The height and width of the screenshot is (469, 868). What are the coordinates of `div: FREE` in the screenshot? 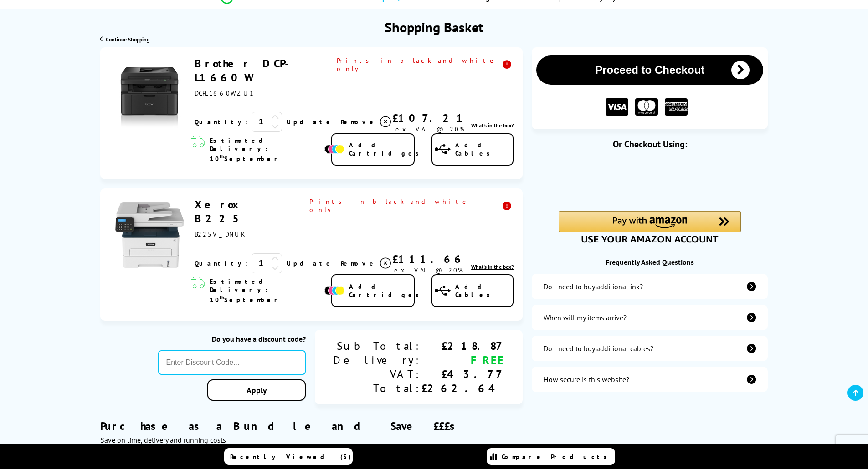 It's located at (463, 360).